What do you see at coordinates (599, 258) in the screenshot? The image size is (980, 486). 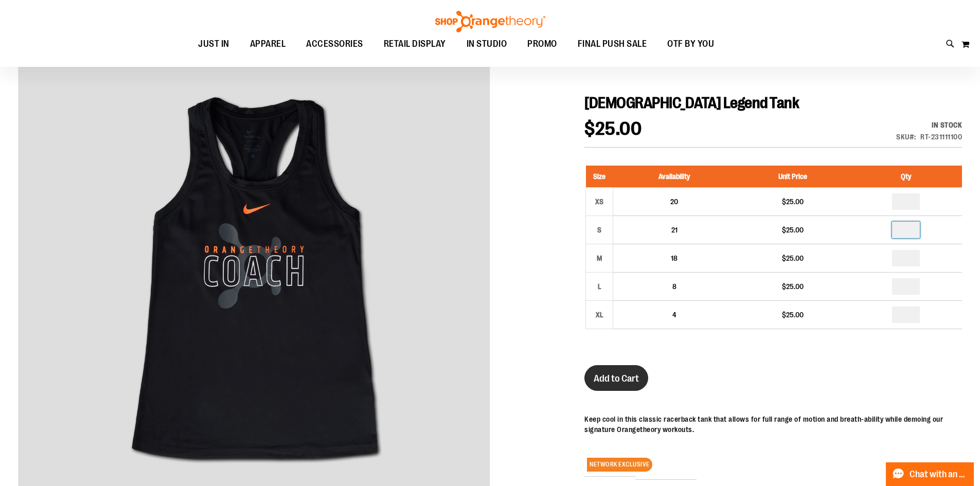 I see `div: M` at bounding box center [599, 258].